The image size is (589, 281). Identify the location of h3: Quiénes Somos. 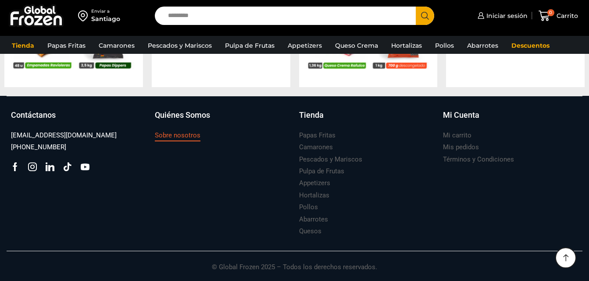
(182, 115).